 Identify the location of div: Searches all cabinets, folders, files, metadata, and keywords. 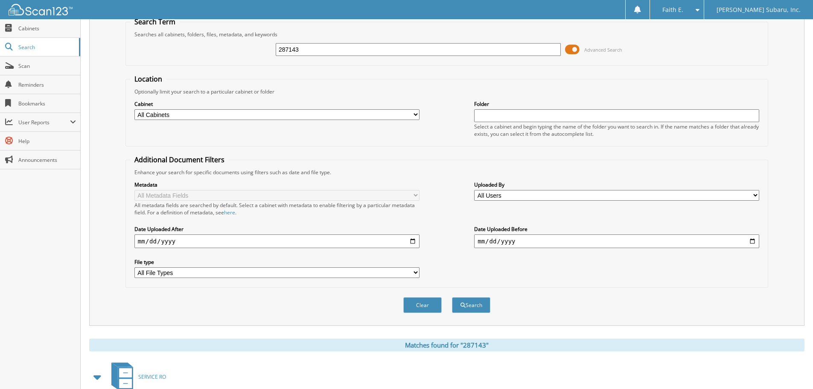
(447, 34).